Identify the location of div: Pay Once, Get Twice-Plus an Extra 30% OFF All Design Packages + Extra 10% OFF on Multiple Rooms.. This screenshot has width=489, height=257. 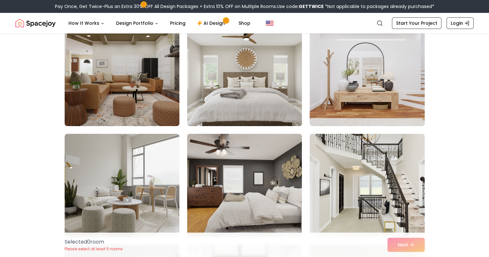
(245, 6).